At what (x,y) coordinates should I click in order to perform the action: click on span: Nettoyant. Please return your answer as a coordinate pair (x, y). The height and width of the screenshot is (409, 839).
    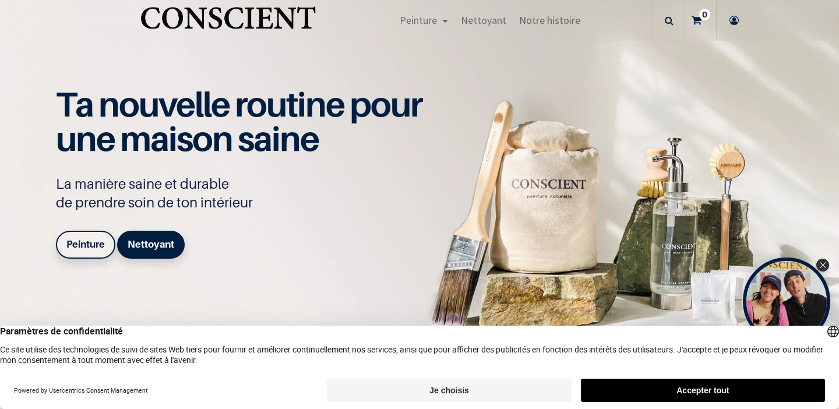
    Looking at the image, I should click on (483, 20).